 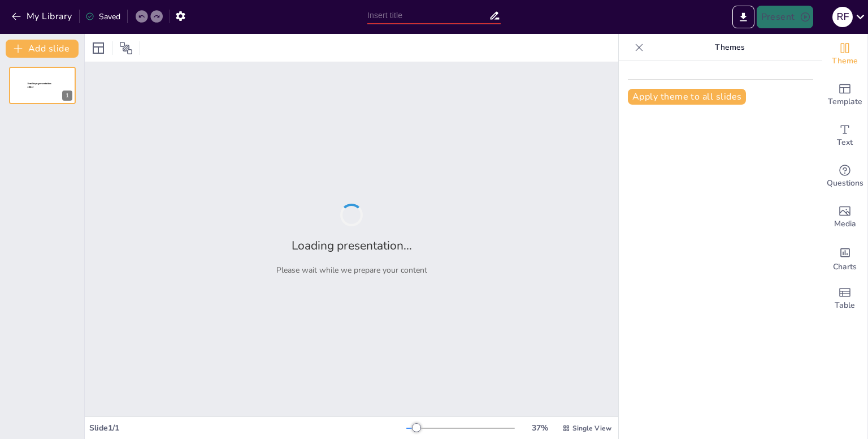 I want to click on span: Sendsteps presentation editor, so click(x=39, y=86).